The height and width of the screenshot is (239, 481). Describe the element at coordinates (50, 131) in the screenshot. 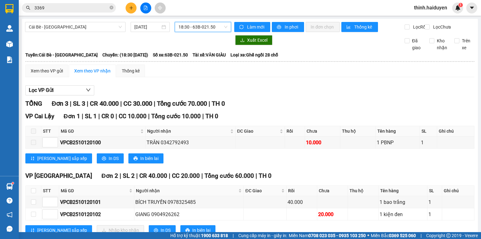

I see `th: STT` at that location.